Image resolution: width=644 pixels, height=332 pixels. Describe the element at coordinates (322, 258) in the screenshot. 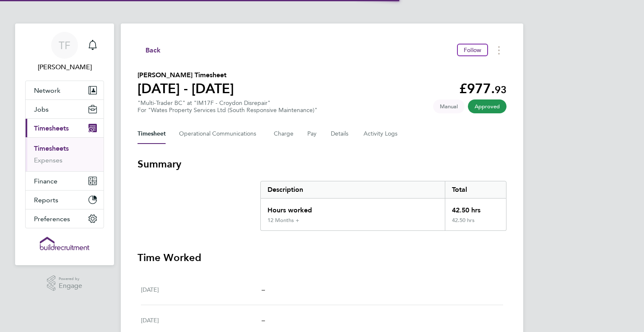

I see `h3: Time Worked` at that location.